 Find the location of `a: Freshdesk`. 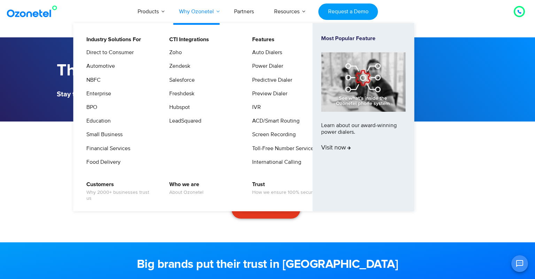

a: Freshdesk is located at coordinates (180, 93).